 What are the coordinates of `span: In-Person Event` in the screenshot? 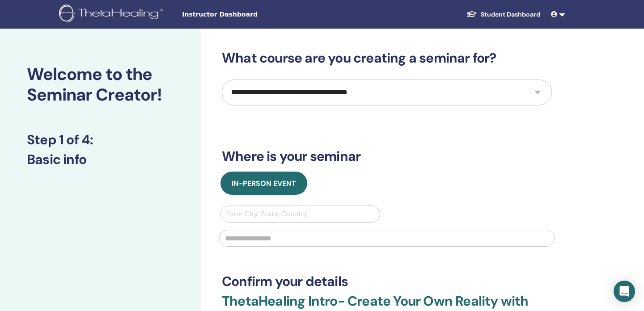 It's located at (264, 183).